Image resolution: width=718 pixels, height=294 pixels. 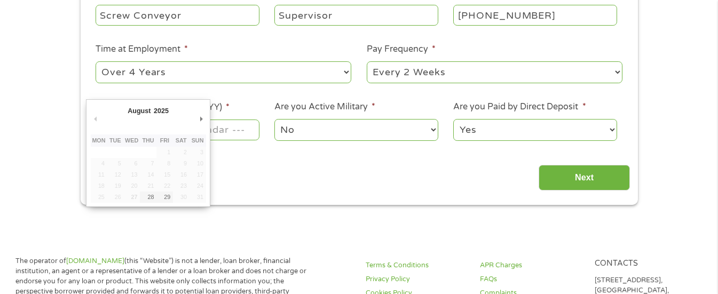 What do you see at coordinates (141, 49) in the screenshot?
I see `label: Time at Employment` at bounding box center [141, 49].